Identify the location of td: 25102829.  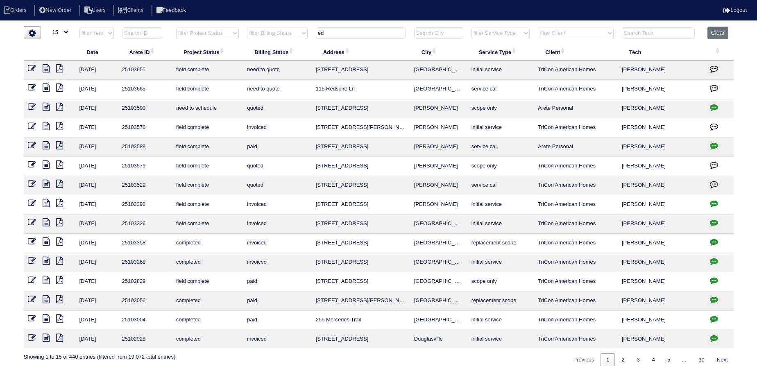
(145, 282).